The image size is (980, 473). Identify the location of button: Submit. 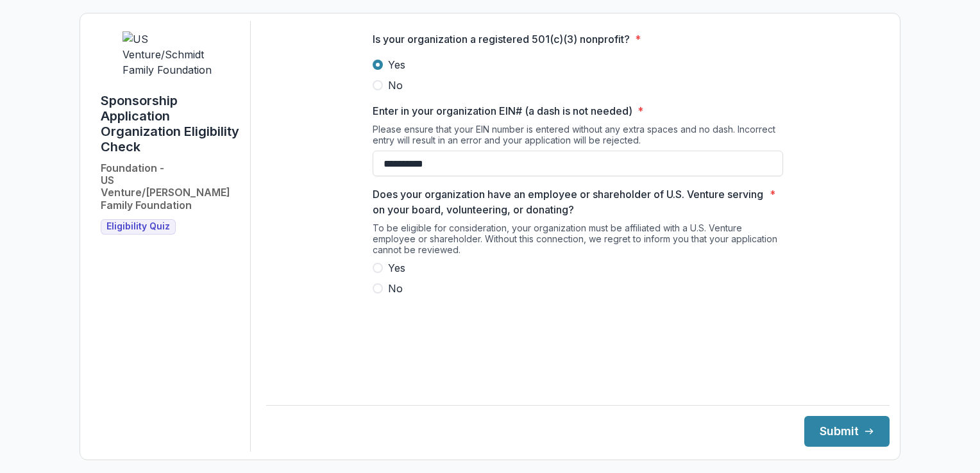
(846, 431).